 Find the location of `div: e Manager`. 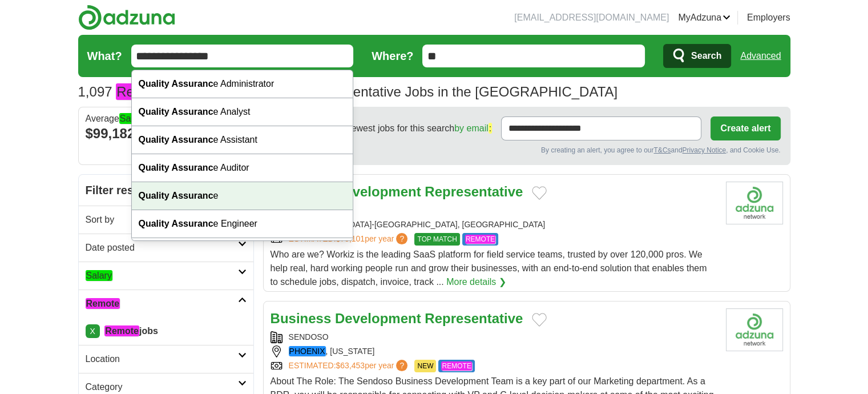

div: e Manager is located at coordinates (243, 252).